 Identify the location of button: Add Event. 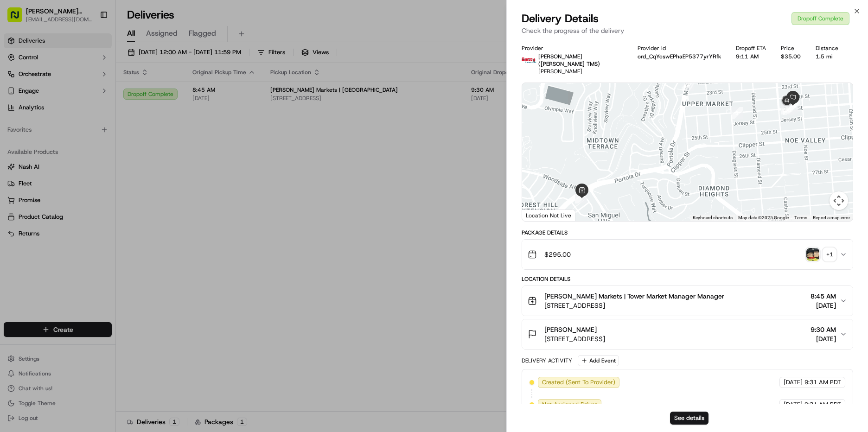
(598, 361).